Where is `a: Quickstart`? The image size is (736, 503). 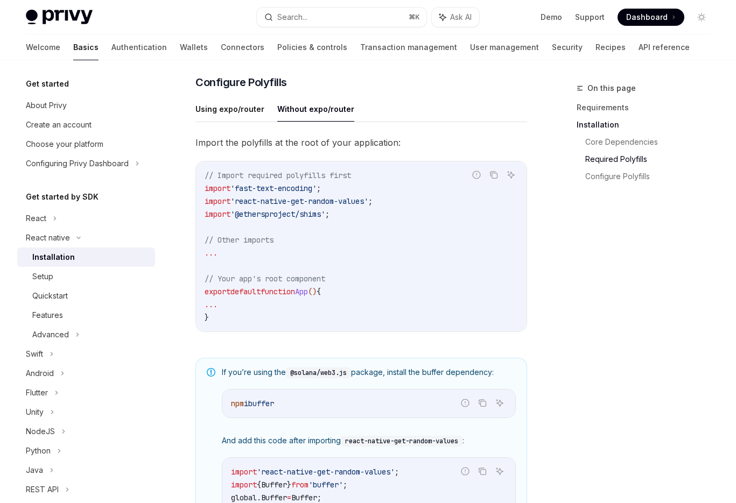 a: Quickstart is located at coordinates (86, 296).